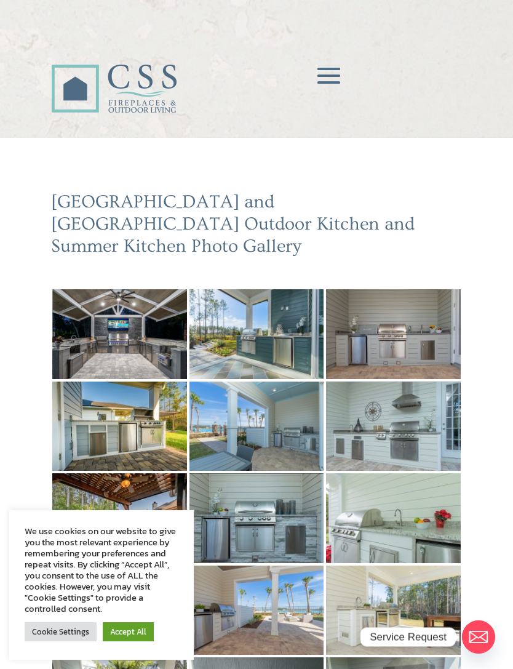  What do you see at coordinates (60, 631) in the screenshot?
I see `a: Cookie Settings` at bounding box center [60, 631].